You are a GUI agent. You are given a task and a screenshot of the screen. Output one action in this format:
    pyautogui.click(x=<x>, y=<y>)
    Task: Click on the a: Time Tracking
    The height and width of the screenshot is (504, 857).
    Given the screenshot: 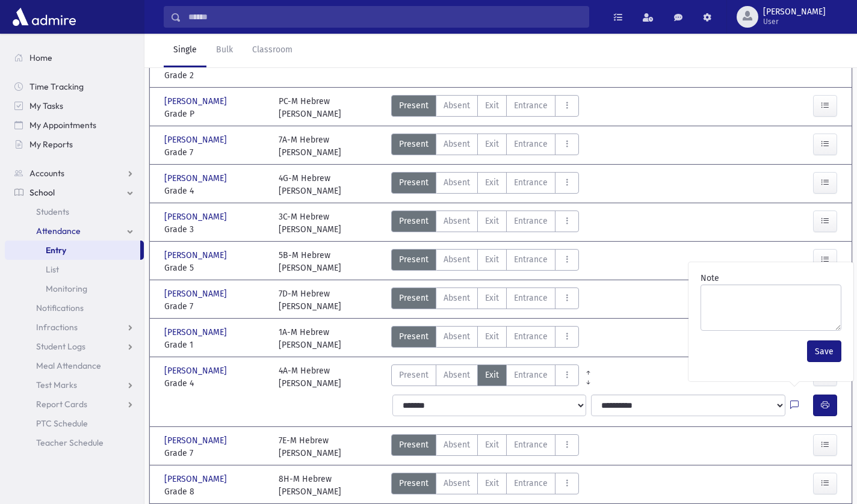 What is the action you would take?
    pyautogui.click(x=74, y=87)
    